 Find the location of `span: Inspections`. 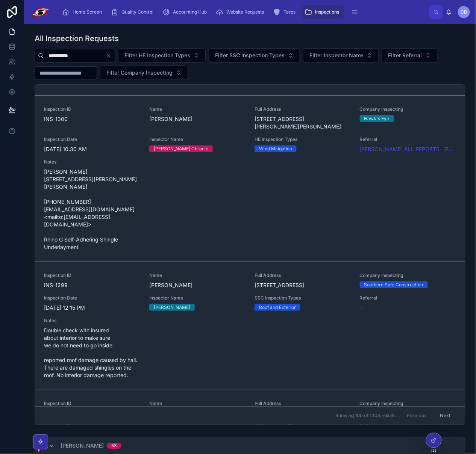

span: Inspections is located at coordinates (328, 12).